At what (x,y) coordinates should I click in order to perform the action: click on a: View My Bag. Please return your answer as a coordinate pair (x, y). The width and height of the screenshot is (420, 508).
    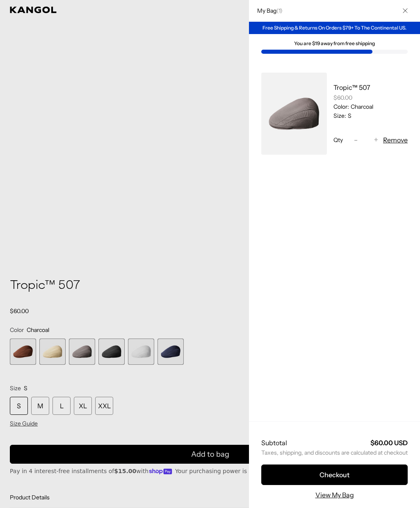
    Looking at the image, I should click on (335, 495).